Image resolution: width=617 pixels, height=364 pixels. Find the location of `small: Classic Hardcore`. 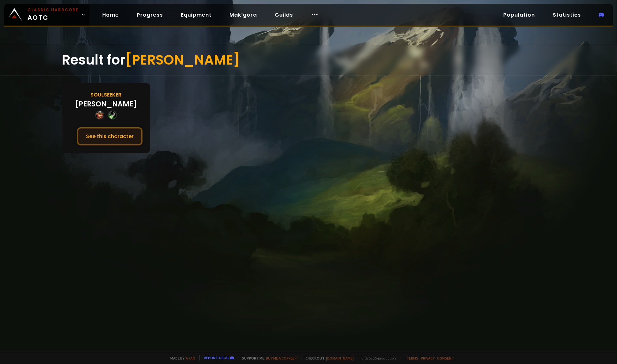

small: Classic Hardcore is located at coordinates (53, 10).